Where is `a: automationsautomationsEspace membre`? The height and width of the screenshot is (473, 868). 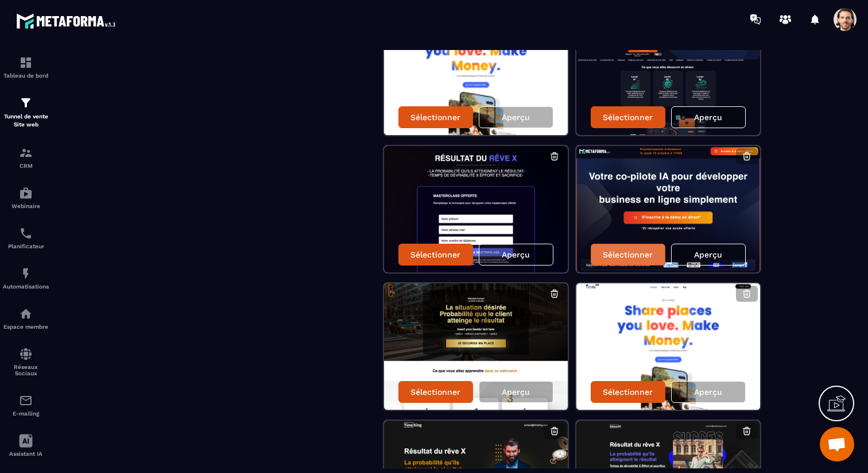 a: automationsautomationsEspace membre is located at coordinates (26, 319).